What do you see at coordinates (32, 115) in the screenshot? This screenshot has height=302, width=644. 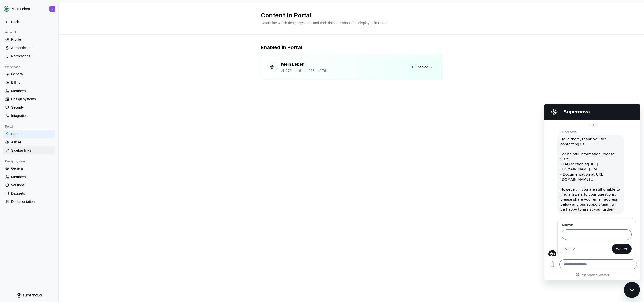 I see `div: Integrations` at bounding box center [32, 115].